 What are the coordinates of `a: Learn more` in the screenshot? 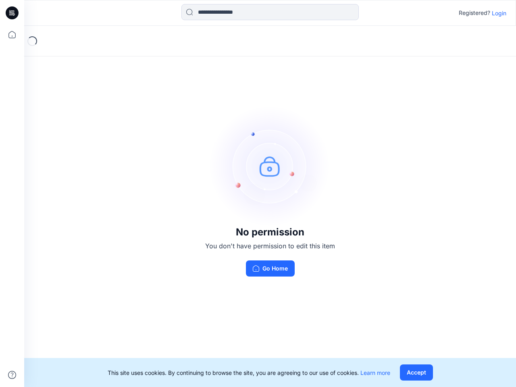 It's located at (375, 372).